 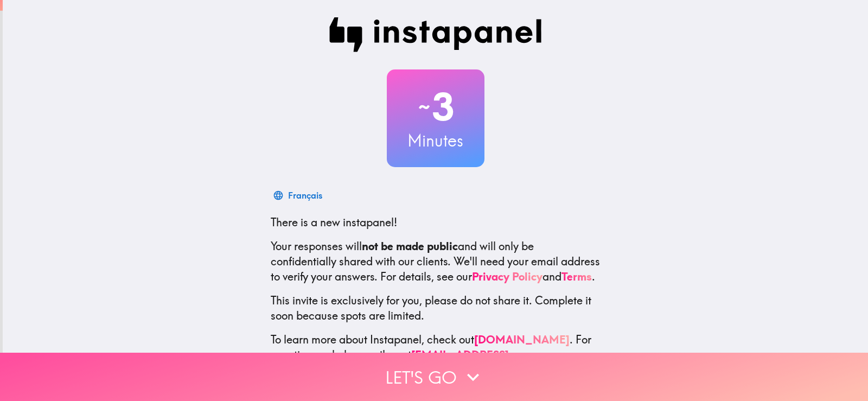 What do you see at coordinates (436, 308) in the screenshot?
I see `p: This invite is exclusively for you, please do not share it. Complete it soon because spots are li...` at bounding box center [436, 308].